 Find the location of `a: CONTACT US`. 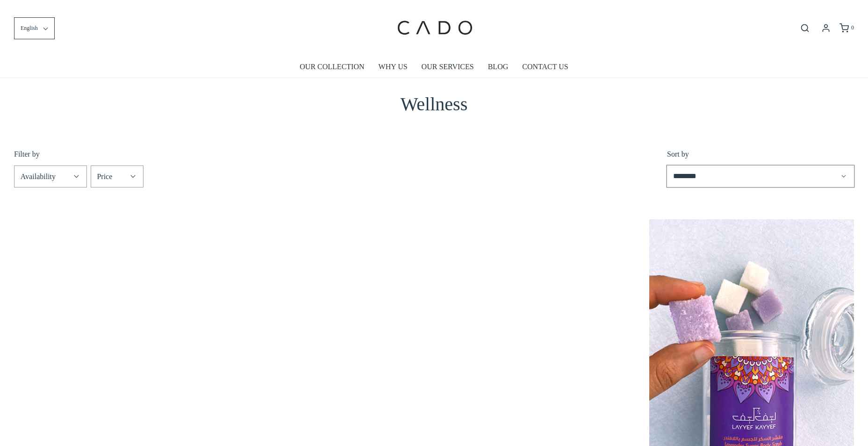

a: CONTACT US is located at coordinates (546, 66).